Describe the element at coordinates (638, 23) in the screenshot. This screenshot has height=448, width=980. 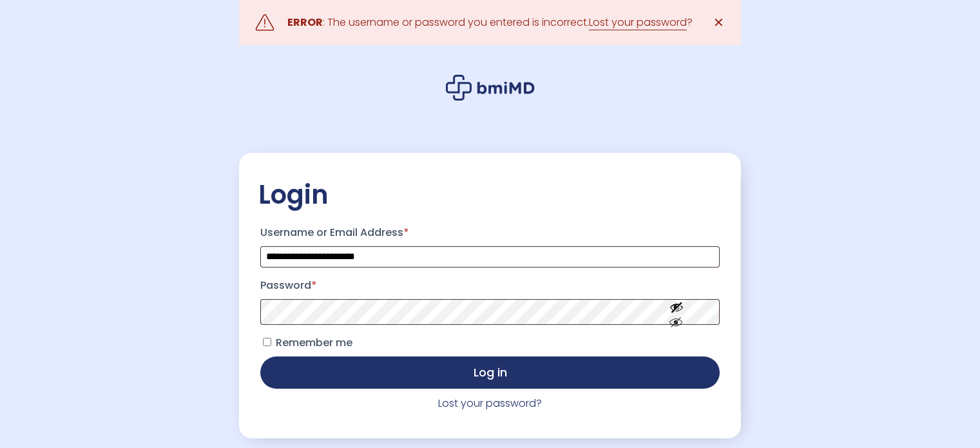
I see `a: Lost your password` at that location.